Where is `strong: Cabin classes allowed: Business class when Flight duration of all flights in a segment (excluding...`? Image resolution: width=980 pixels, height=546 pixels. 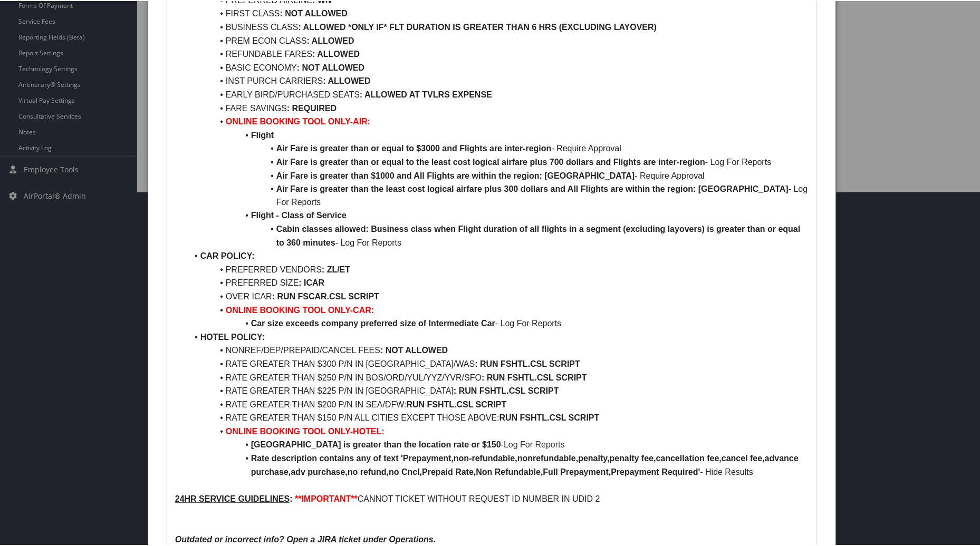 strong: Cabin classes allowed: Business class when Flight duration of all flights in a segment (excluding... is located at coordinates (539, 235).